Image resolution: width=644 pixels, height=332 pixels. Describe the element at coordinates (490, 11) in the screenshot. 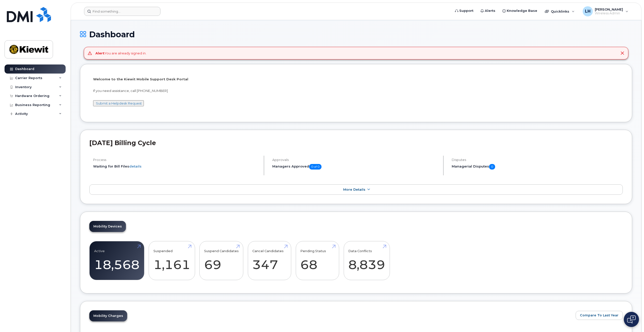

I see `span: Alerts` at that location.